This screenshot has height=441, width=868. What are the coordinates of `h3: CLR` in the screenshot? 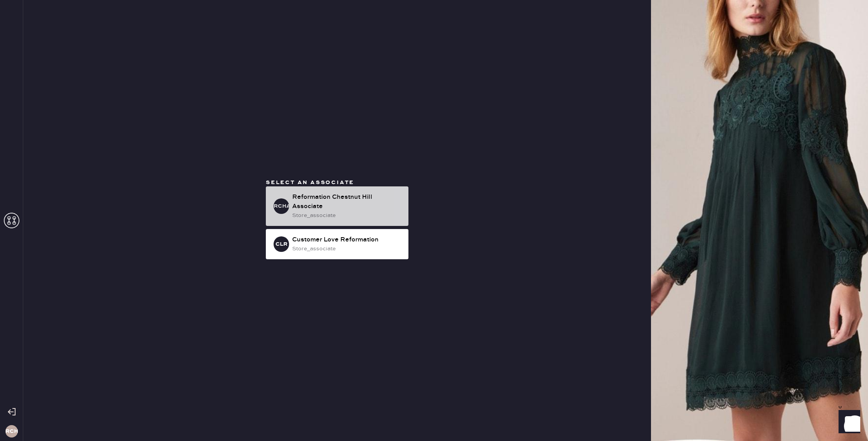 It's located at (281, 245).